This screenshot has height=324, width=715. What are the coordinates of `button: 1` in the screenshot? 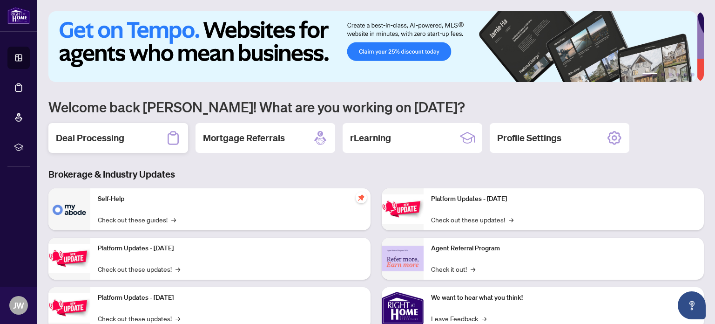 It's located at (650, 75).